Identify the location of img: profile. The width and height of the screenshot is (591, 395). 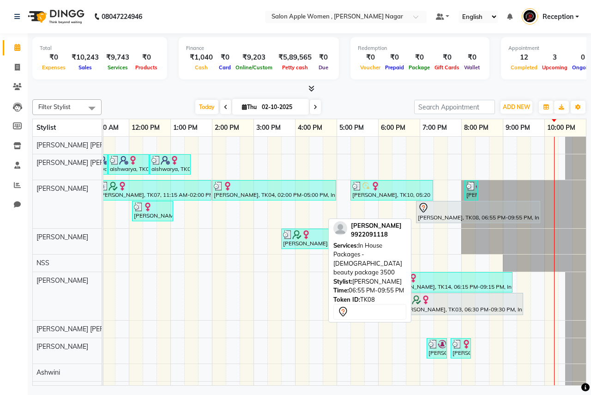
(341, 228).